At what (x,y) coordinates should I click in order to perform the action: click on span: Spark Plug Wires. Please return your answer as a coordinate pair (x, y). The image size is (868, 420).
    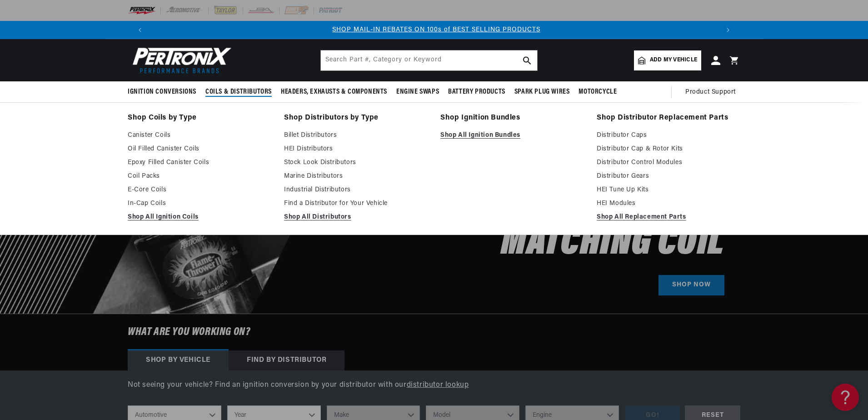
    Looking at the image, I should click on (543, 92).